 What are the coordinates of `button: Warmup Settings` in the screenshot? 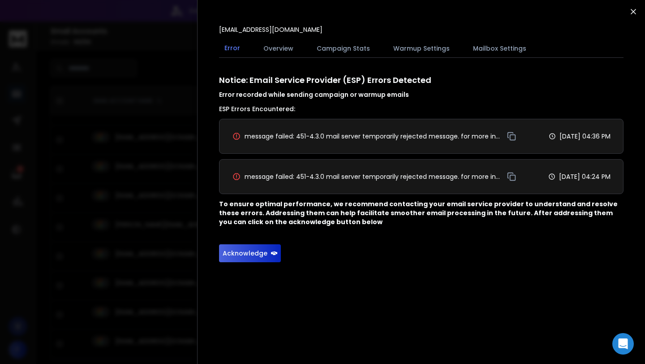 It's located at (421, 48).